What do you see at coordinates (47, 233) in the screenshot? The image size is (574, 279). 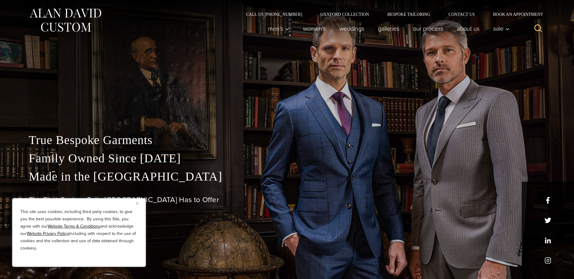 I see `u: Website Privacy Policy` at bounding box center [47, 233].